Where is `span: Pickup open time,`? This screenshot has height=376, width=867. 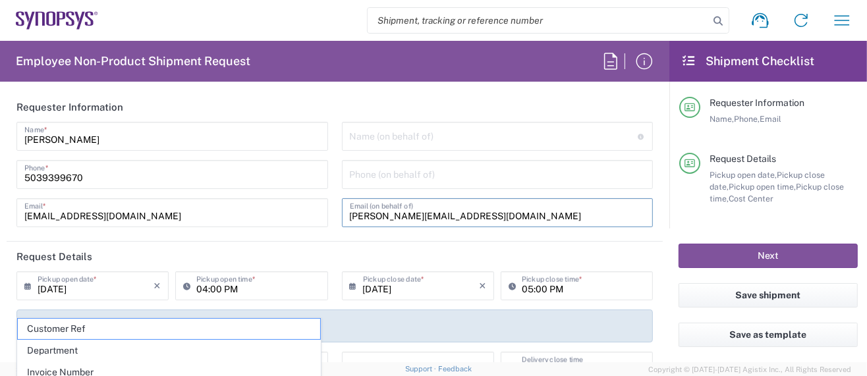 span: Pickup open time, is located at coordinates (762, 186).